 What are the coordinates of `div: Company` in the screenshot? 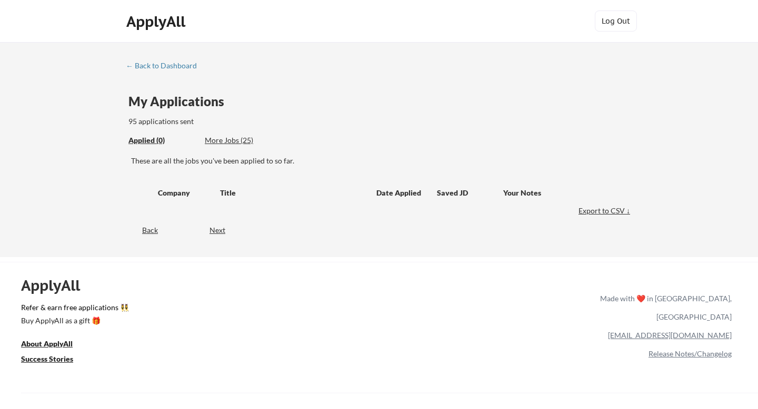 It's located at (184, 193).